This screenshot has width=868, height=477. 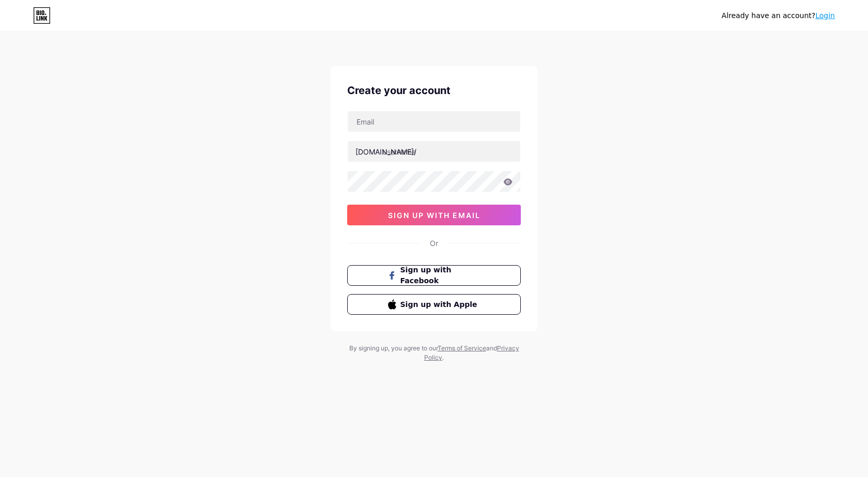 I want to click on div: Or, so click(x=434, y=243).